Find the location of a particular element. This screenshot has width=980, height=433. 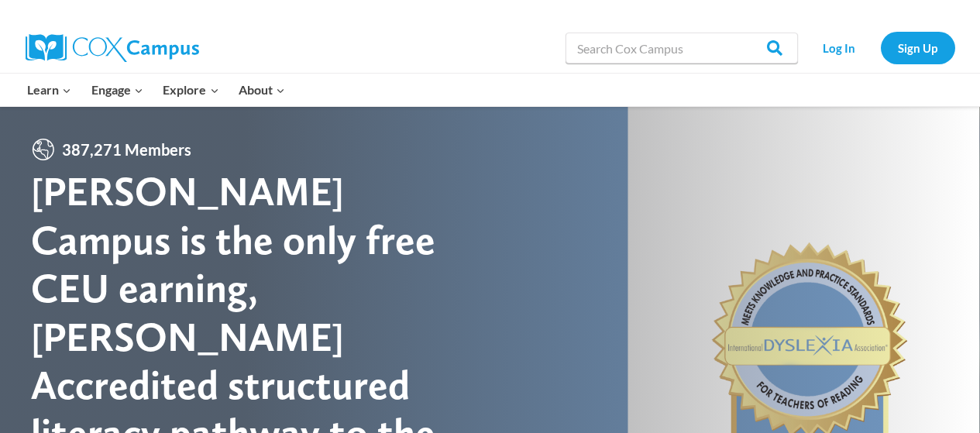

input: Search Cox Campus is located at coordinates (681, 48).